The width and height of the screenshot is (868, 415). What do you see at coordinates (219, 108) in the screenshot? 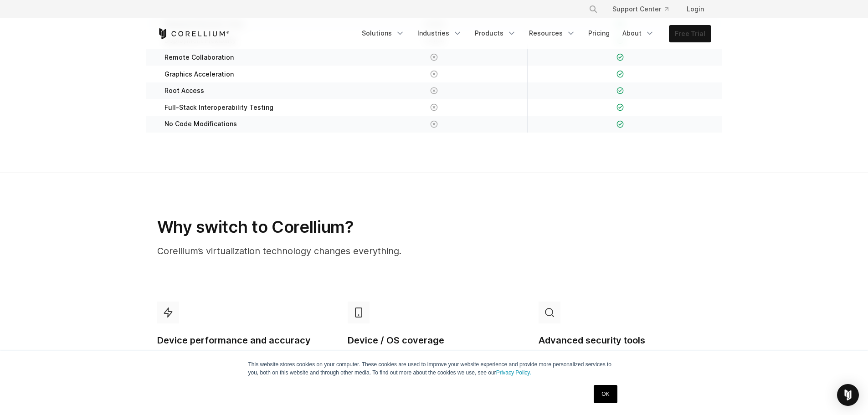
I see `span: Full-Stack Interoperability Testing` at bounding box center [219, 108].